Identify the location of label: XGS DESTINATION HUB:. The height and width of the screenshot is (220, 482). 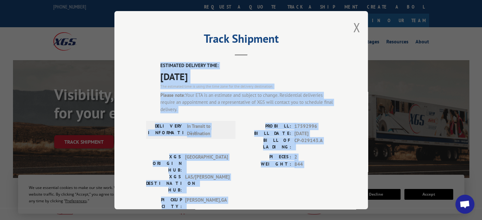
(164, 183).